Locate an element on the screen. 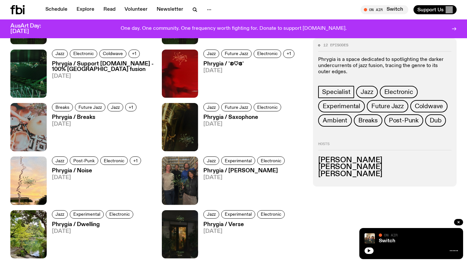  a: Specialist is located at coordinates (336, 92).